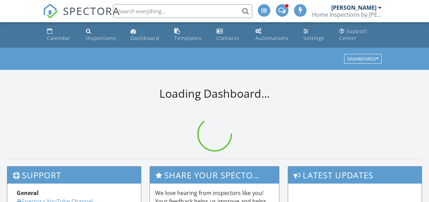  Describe the element at coordinates (147, 35) in the screenshot. I see `a: Dashboard` at that location.